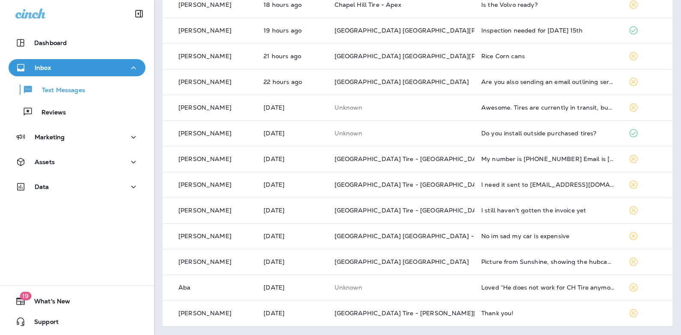  I want to click on p: Assets, so click(45, 162).